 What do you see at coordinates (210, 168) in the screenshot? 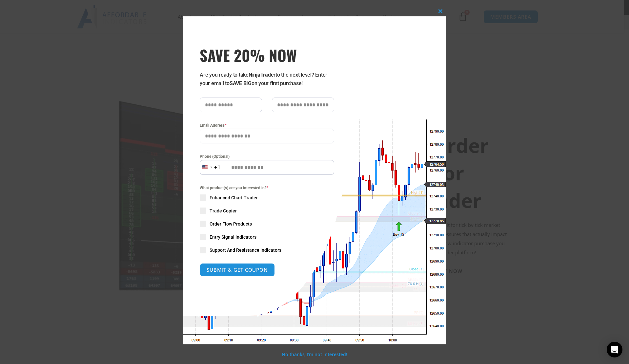
I see `button: Selected country` at bounding box center [210, 168].